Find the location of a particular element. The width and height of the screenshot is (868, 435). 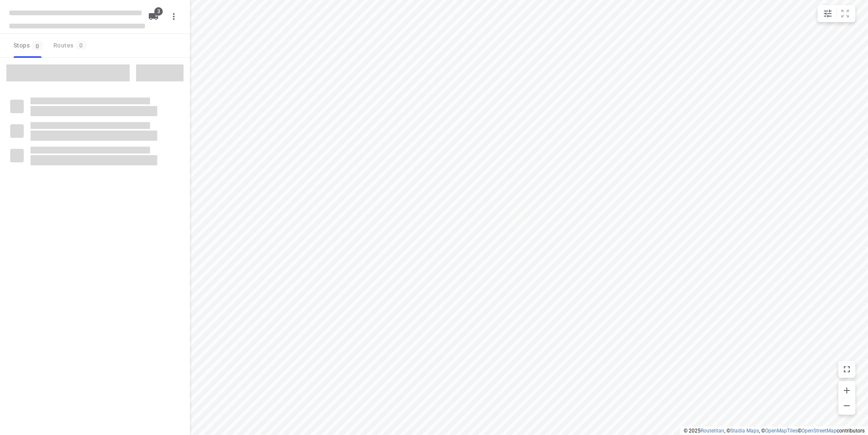

a: Routetitan is located at coordinates (712, 431).